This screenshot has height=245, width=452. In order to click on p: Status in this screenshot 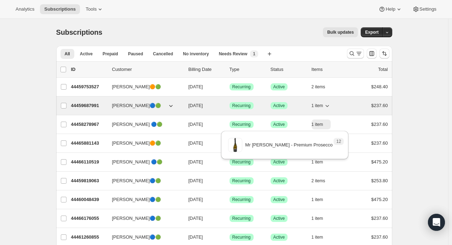, I will do `click(289, 69)`.